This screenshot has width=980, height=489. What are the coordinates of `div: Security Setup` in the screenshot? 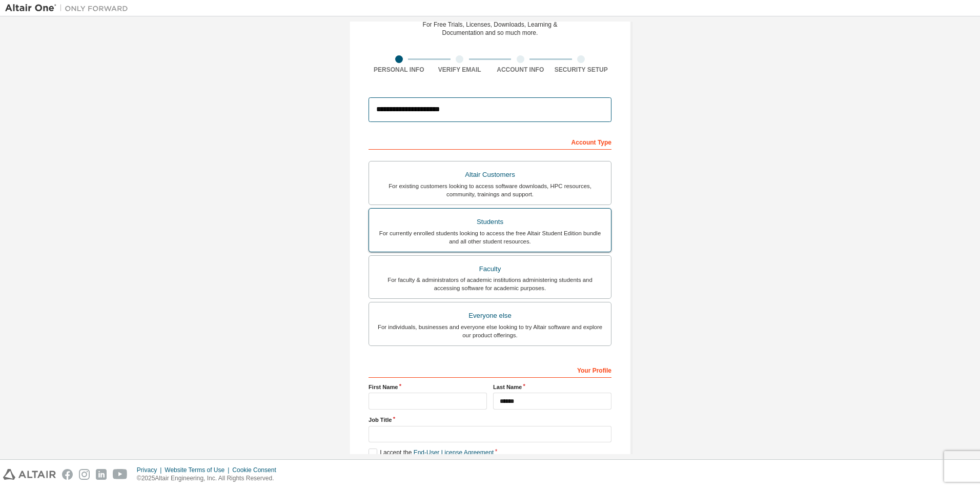 It's located at (581, 70).